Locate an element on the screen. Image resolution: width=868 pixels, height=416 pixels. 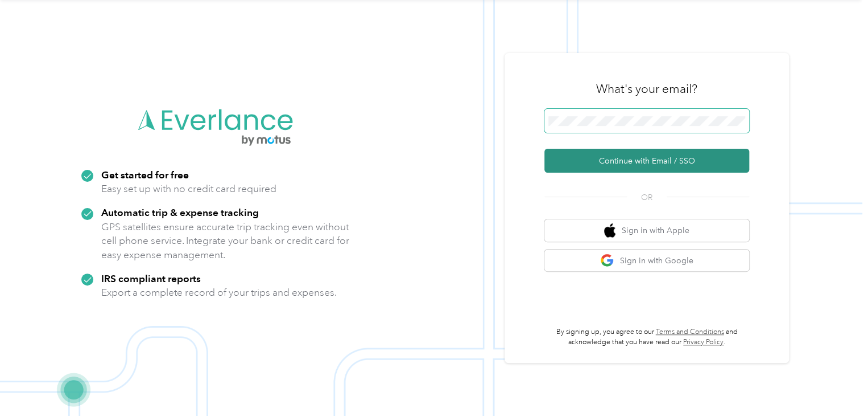
strong: IRS compliant reports is located at coordinates (150, 278).